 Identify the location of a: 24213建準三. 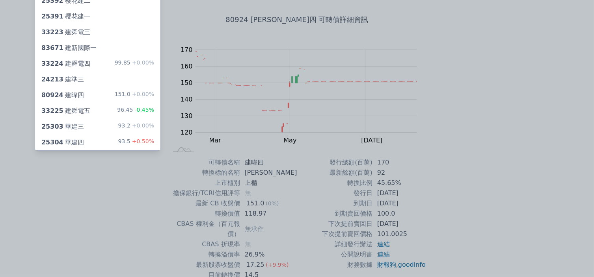
(98, 80).